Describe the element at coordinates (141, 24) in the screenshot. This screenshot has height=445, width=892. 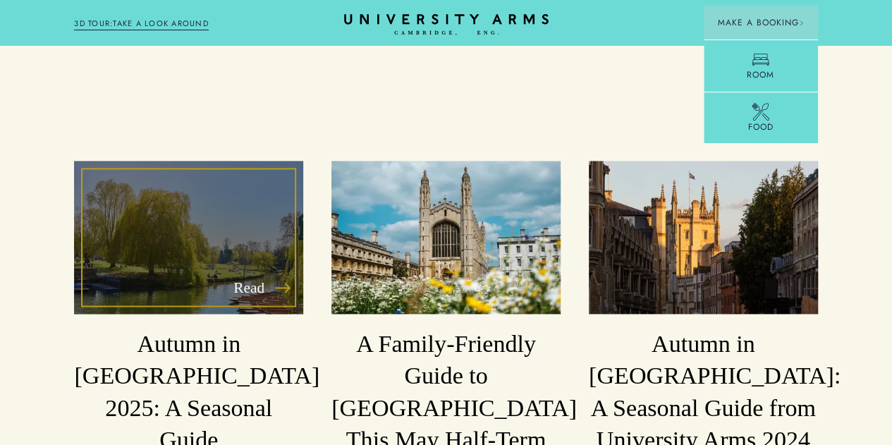
I see `a: 3D TOUR:TAKE A LOOK AROUND` at that location.